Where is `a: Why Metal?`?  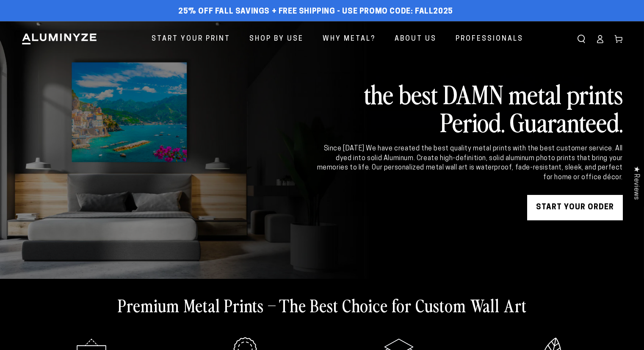 a: Why Metal? is located at coordinates (349, 39).